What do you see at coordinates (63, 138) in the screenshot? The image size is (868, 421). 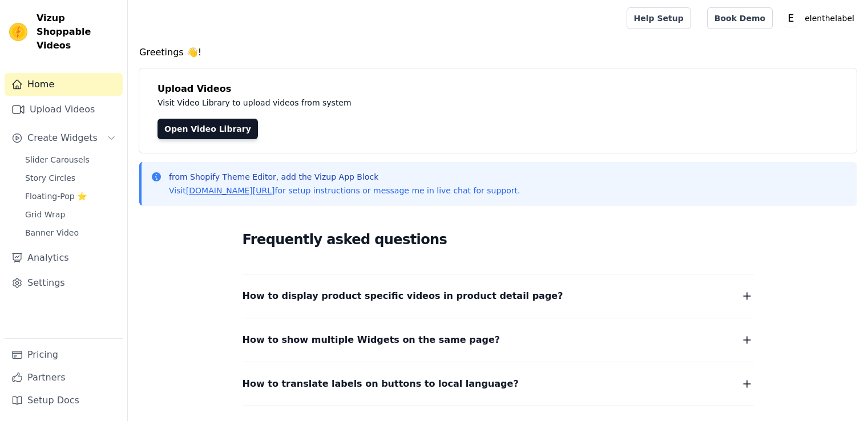 I see `button: Create Widgets` at bounding box center [63, 138].